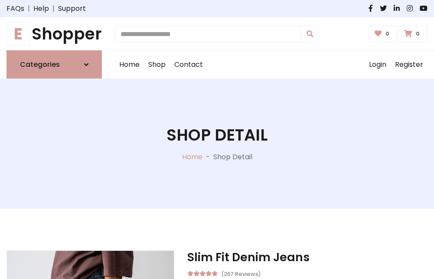  I want to click on small: (267 Reviews), so click(241, 273).